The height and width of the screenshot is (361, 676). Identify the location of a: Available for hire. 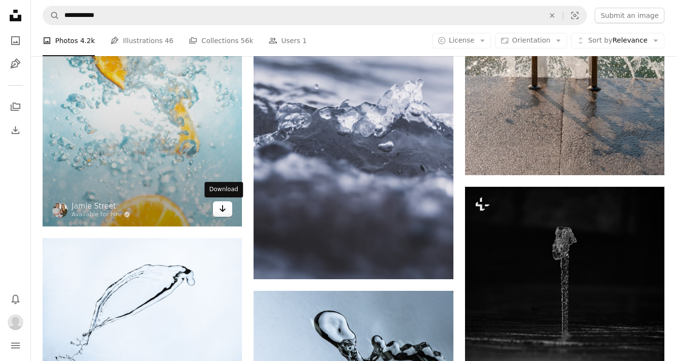
(101, 215).